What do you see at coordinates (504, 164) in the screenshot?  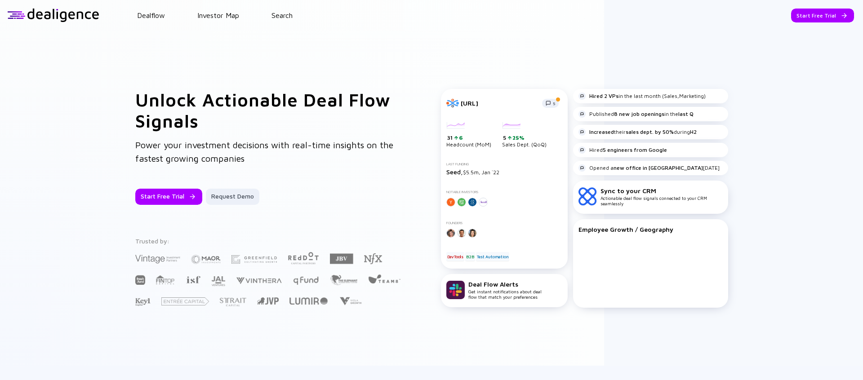 I see `div: Last Funding` at bounding box center [504, 164].